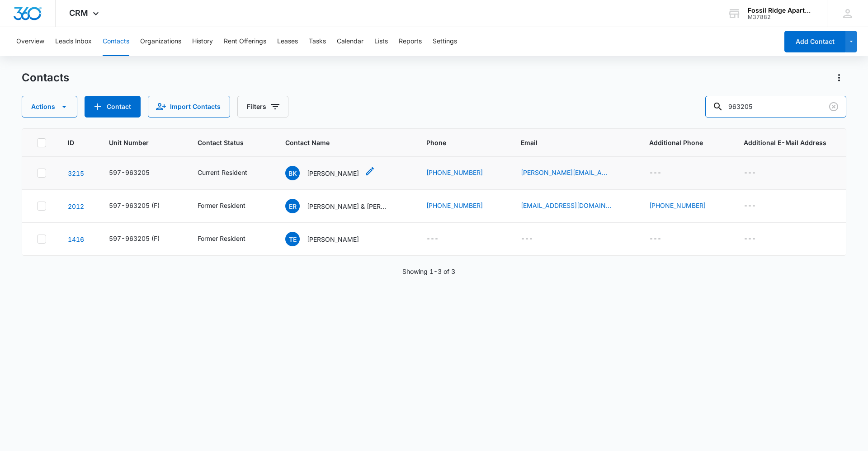  Describe the element at coordinates (73, 41) in the screenshot. I see `button: Leads Inbox` at that location.